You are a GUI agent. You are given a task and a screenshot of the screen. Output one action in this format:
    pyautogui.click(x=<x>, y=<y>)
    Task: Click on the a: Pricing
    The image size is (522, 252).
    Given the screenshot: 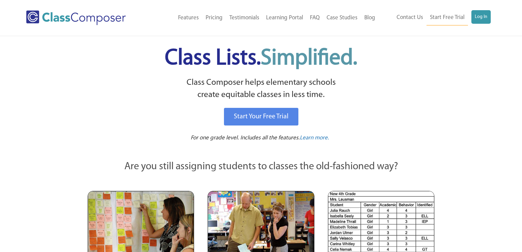 What is the action you would take?
    pyautogui.click(x=214, y=18)
    